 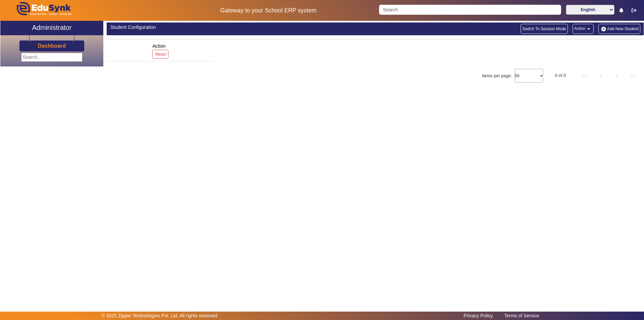 What do you see at coordinates (52, 57) in the screenshot?
I see `input: Search...` at bounding box center [52, 57].